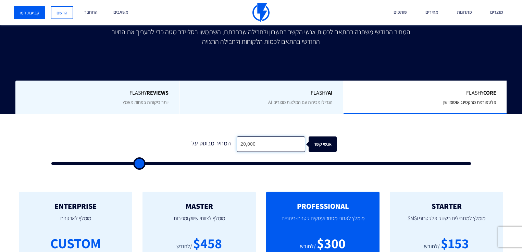 The width and height of the screenshot is (522, 252). What do you see at coordinates (199, 206) in the screenshot?
I see `h2: MASTER` at bounding box center [199, 206].